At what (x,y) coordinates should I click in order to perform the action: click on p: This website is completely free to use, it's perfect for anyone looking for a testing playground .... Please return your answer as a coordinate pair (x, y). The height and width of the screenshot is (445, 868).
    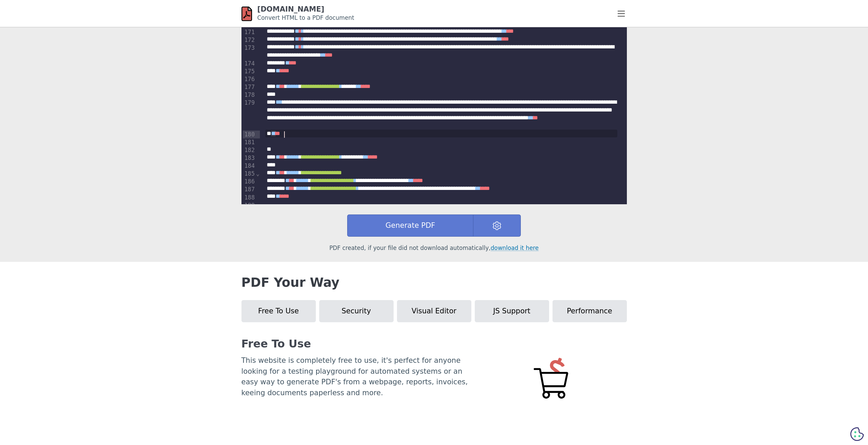
    Looking at the image, I should click on (355, 376).